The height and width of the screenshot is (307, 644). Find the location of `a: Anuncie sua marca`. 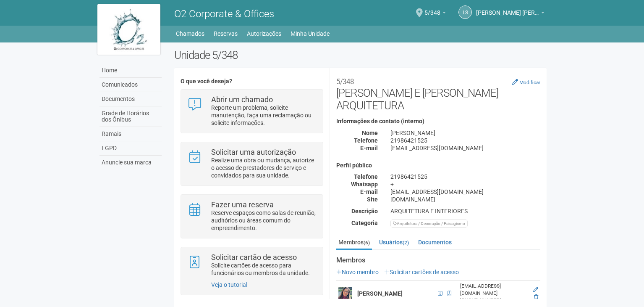

a: Anuncie sua marca is located at coordinates (131, 162).